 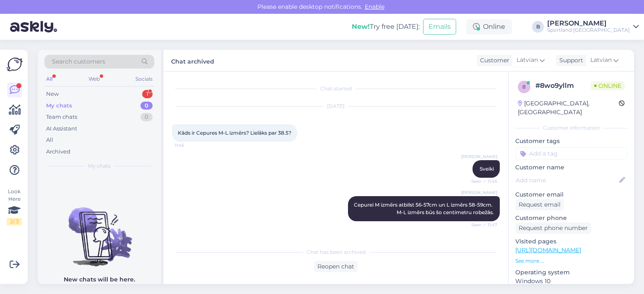 What do you see at coordinates (553, 228) in the screenshot?
I see `div: Request phone number` at bounding box center [553, 228].